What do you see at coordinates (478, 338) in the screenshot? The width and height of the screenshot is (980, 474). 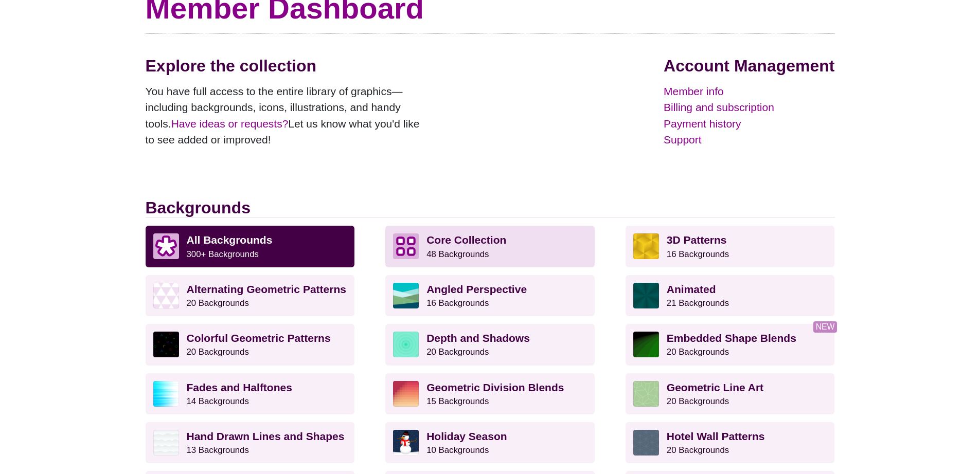 I see `strong: Depth and Shadows` at bounding box center [478, 338].